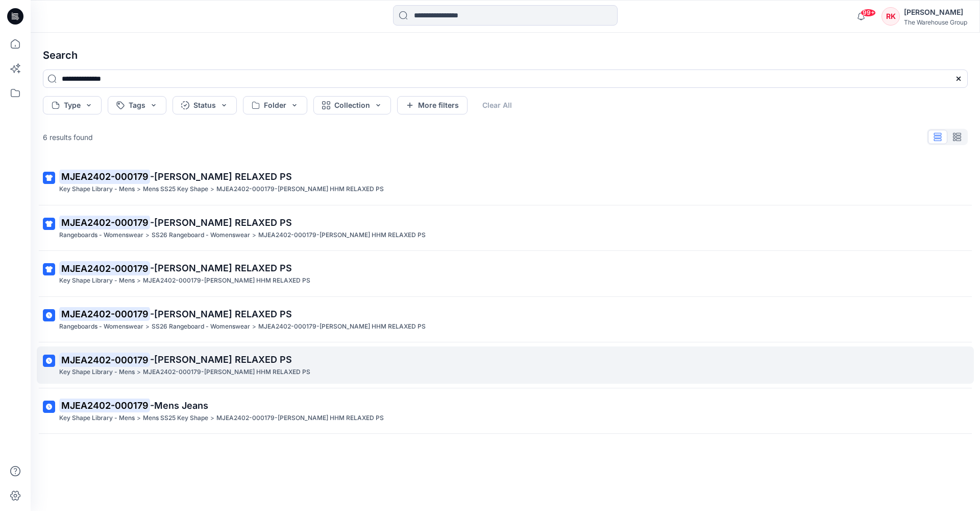 This screenshot has height=511, width=980. Describe the element at coordinates (506, 55) in the screenshot. I see `h4: Search` at that location.